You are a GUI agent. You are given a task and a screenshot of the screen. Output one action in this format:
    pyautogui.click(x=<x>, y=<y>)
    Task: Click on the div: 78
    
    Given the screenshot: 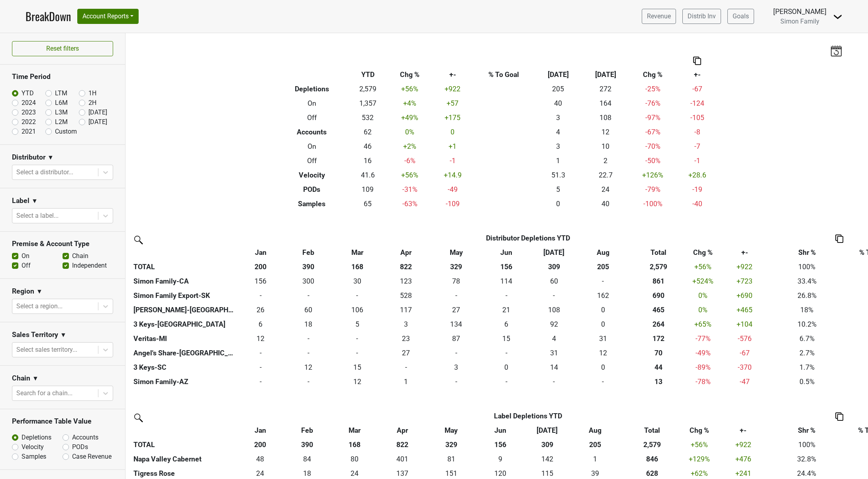 What is the action you would take?
    pyautogui.click(x=456, y=281)
    